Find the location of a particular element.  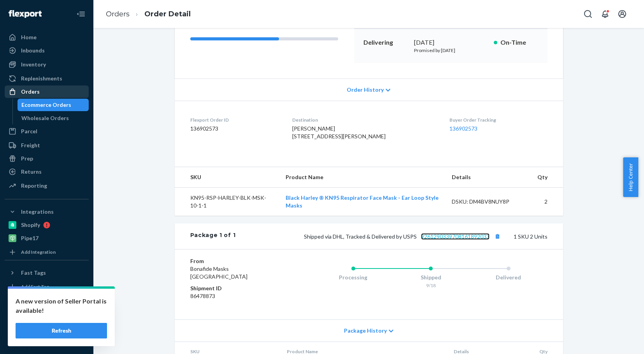

div: Wholesale Orders is located at coordinates (45, 118).